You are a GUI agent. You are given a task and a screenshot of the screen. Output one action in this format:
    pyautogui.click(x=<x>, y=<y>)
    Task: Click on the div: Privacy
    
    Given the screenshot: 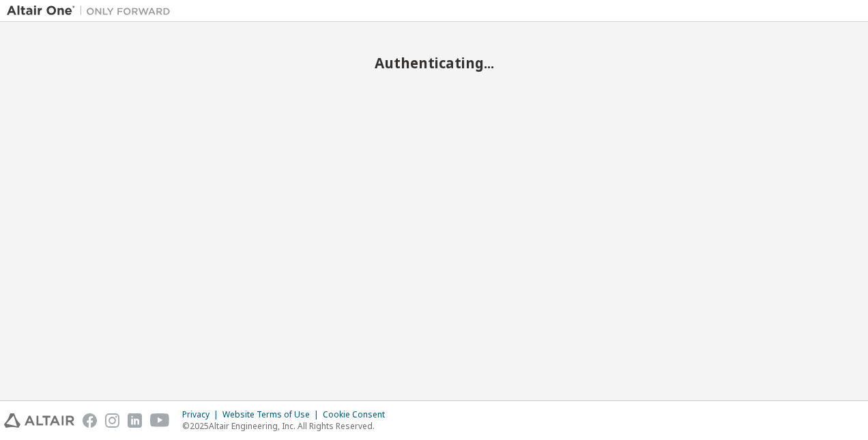 What is the action you would take?
    pyautogui.click(x=202, y=415)
    